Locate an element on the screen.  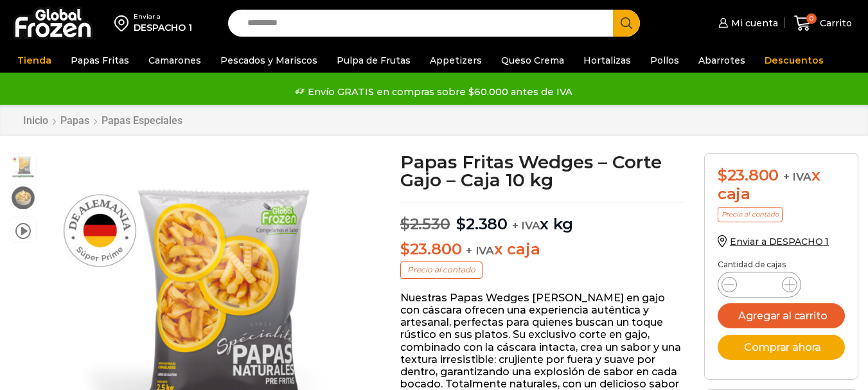
p: x kg is located at coordinates (542, 218).